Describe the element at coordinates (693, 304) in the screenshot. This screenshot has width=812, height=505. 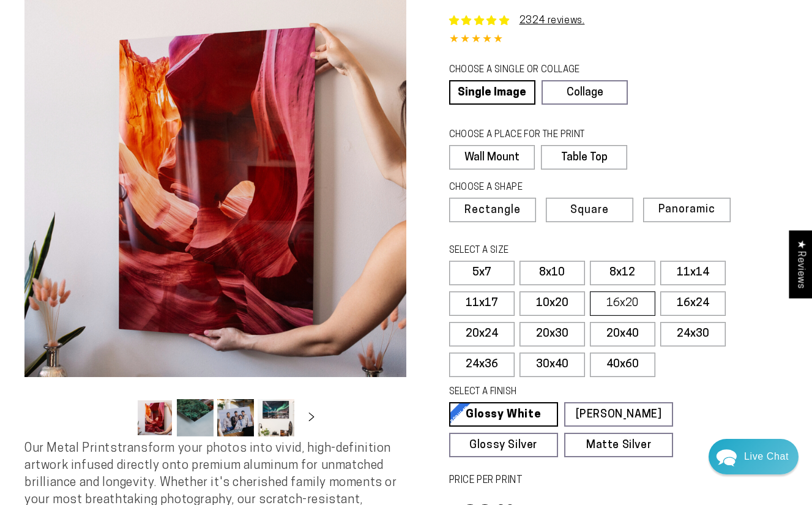
I see `label: 16x24` at that location.